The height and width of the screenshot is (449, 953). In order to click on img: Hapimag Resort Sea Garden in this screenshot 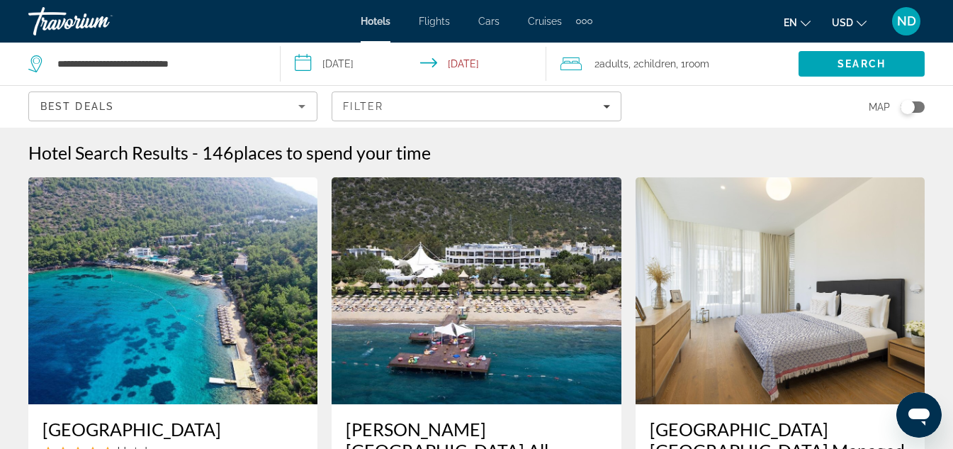, I will do `click(173, 291)`.